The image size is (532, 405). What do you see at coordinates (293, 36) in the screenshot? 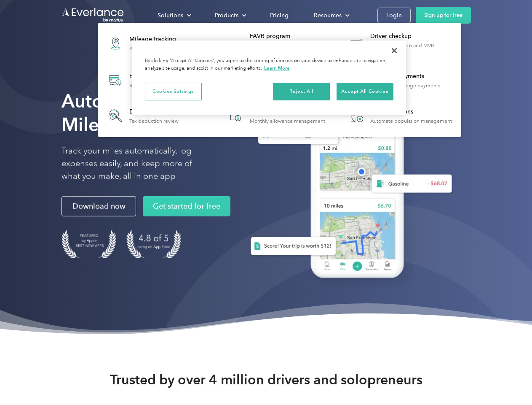
I see `div: FAVR program` at bounding box center [293, 36].